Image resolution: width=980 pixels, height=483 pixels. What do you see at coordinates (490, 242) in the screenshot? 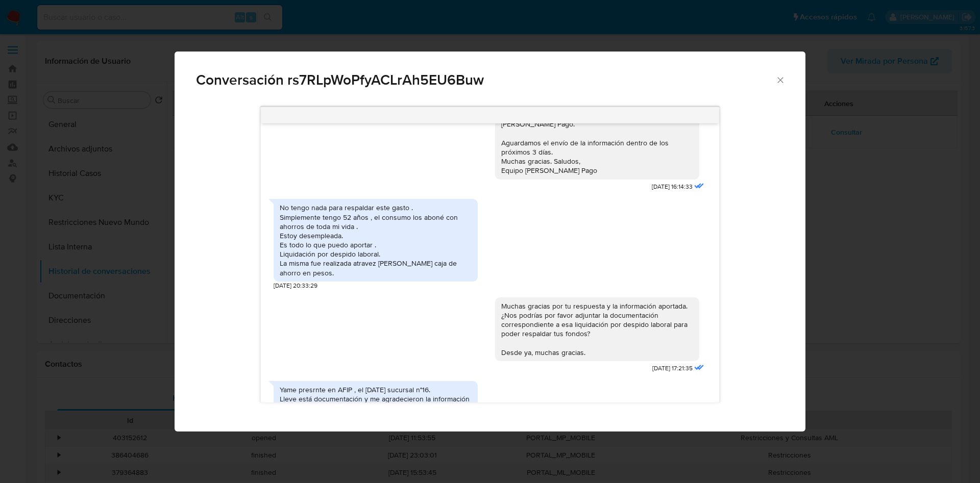
I see `div: Comunicación` at bounding box center [490, 242].